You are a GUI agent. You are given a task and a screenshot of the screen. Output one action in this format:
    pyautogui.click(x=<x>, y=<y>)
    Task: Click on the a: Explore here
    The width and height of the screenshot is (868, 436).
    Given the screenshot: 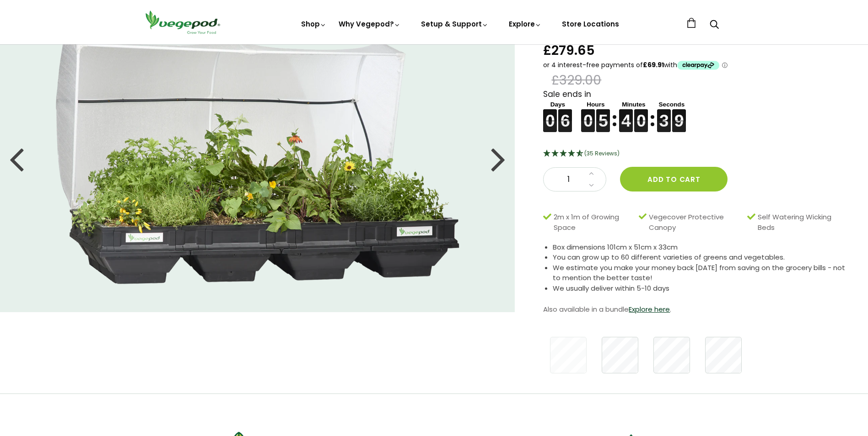 What is the action you would take?
    pyautogui.click(x=649, y=309)
    